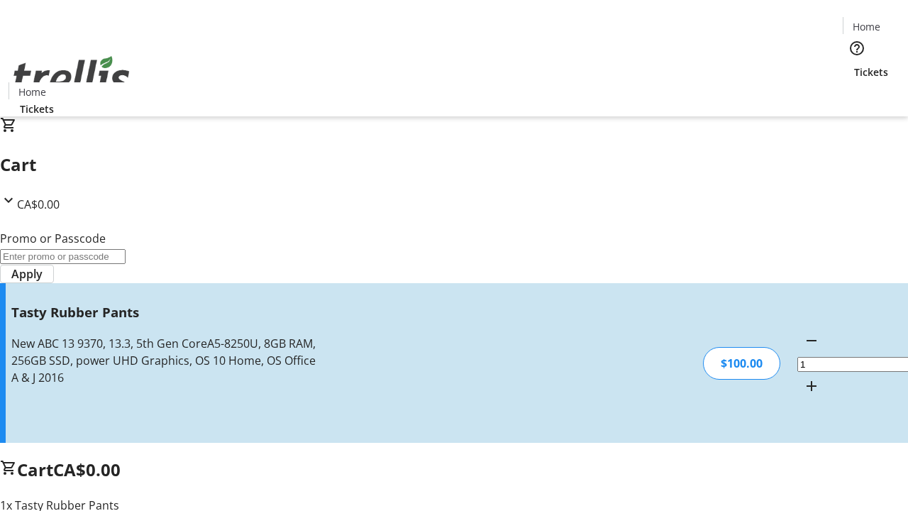 This screenshot has height=511, width=908. What do you see at coordinates (27, 274) in the screenshot?
I see `span: Apply` at bounding box center [27, 274].